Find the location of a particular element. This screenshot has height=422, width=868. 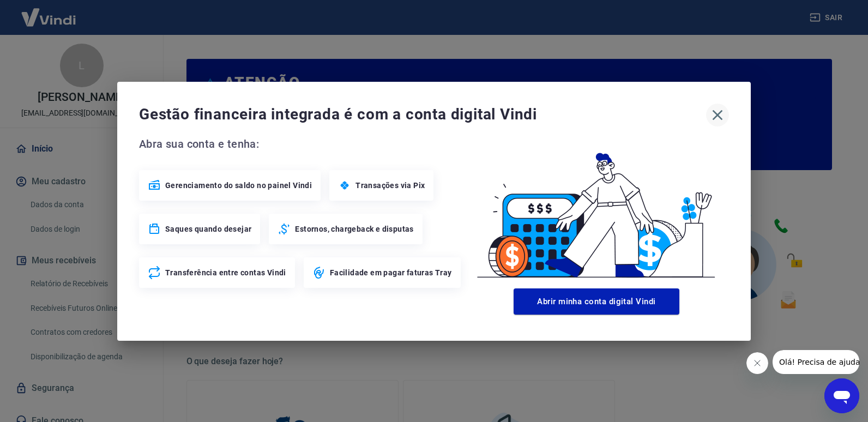

span: Abra sua conta e tenha: is located at coordinates (302, 144).